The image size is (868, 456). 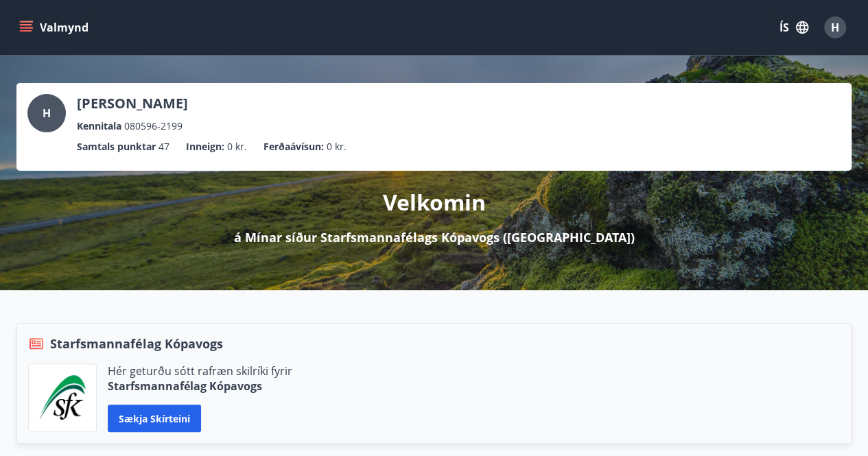 I want to click on p: Samtals punktar, so click(x=116, y=147).